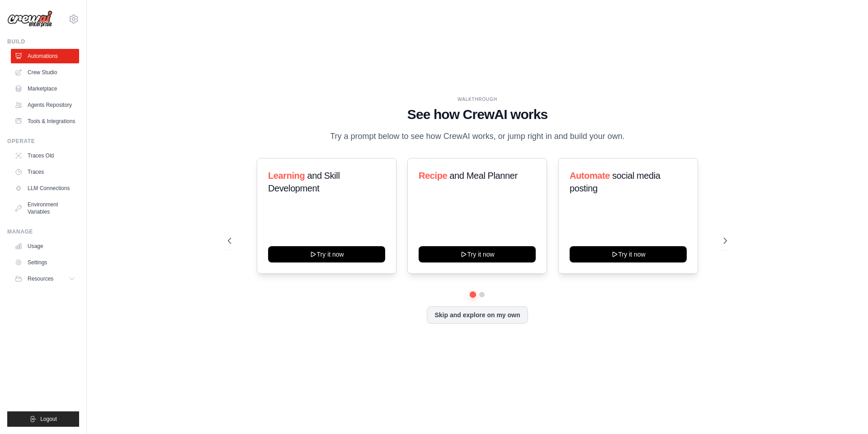 Image resolution: width=868 pixels, height=434 pixels. Describe the element at coordinates (45, 73) in the screenshot. I see `a: Crew Studio` at that location.